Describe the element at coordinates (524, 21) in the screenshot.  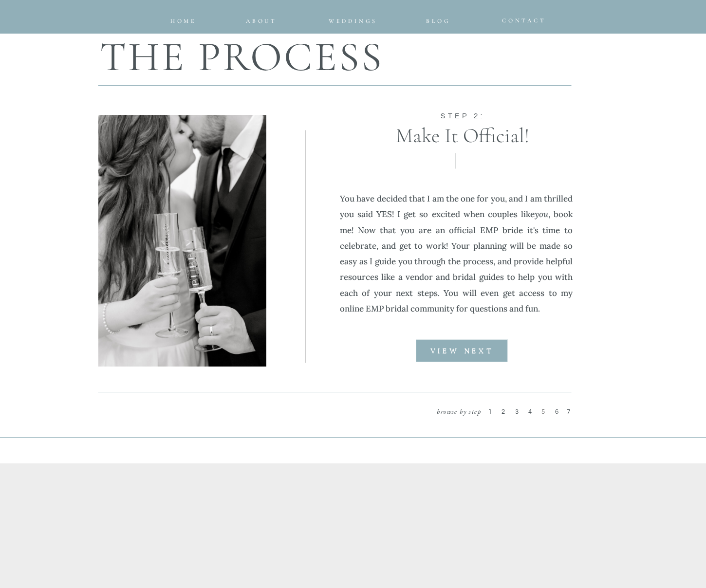
I see `span: CONTACT` at that location.